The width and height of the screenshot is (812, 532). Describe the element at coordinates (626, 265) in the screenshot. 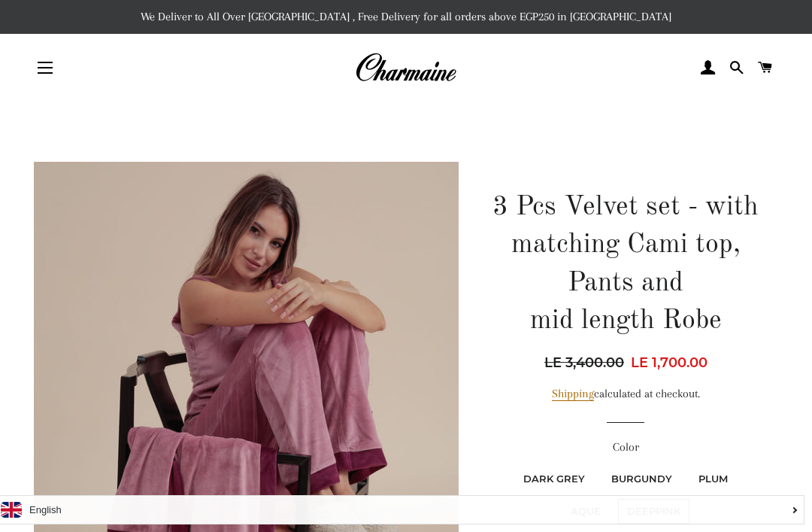

I see `h1: 3 Pcs Velvet set - with matching Cami top, Pants and mid length Robe` at that location.